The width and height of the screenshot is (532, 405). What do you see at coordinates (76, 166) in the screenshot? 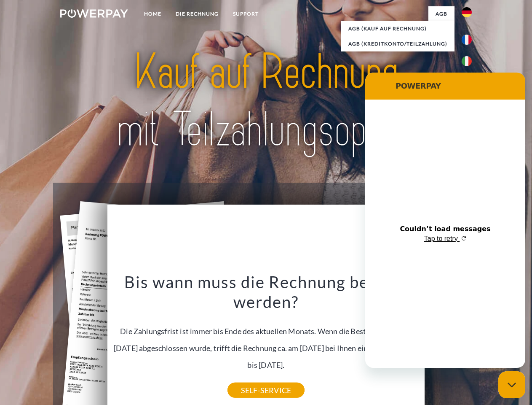
I see `span: Tap to retry` at bounding box center [76, 166].